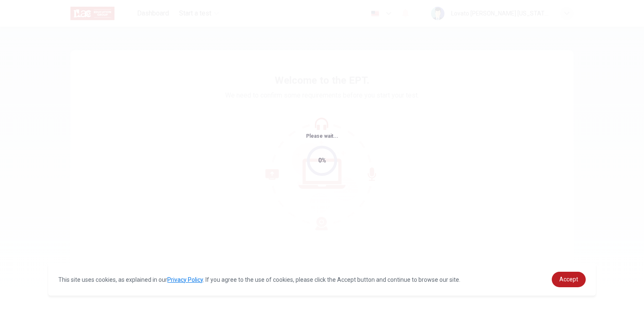 The width and height of the screenshot is (644, 309). Describe the element at coordinates (322, 279) in the screenshot. I see `div: cookieconsent` at that location.